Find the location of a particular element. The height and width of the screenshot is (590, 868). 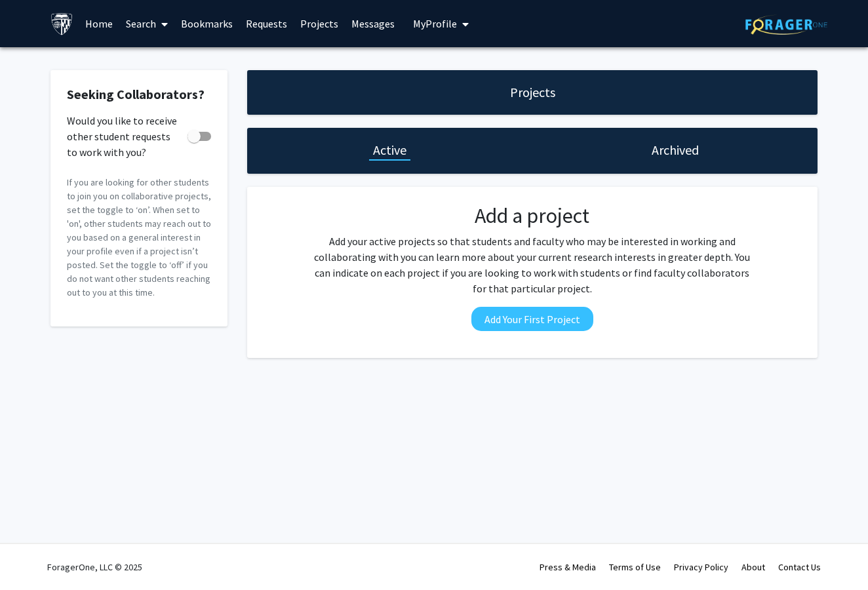

a: Search is located at coordinates (147, 24).